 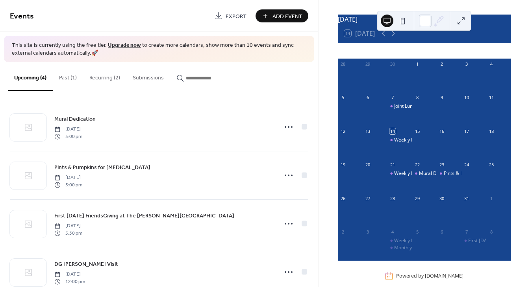 I want to click on div: First Friday FriendsGiving at The Stevens Center, so click(x=473, y=241).